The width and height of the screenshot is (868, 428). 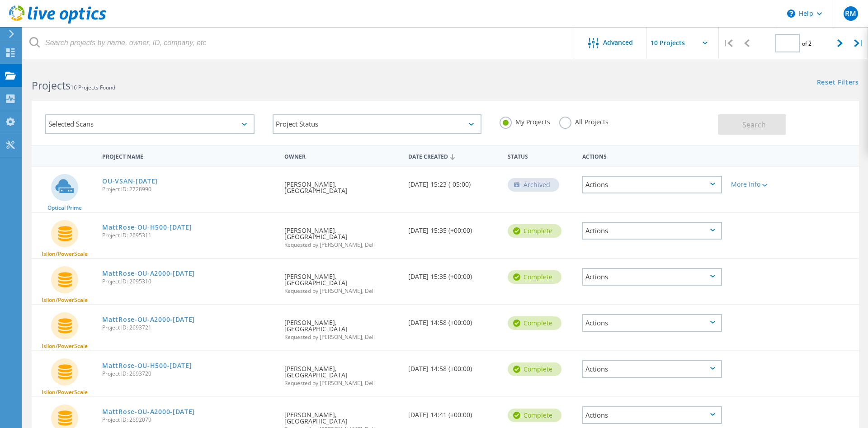 What do you see at coordinates (188, 328) in the screenshot?
I see `span: Project ID: 2693721` at bounding box center [188, 328].